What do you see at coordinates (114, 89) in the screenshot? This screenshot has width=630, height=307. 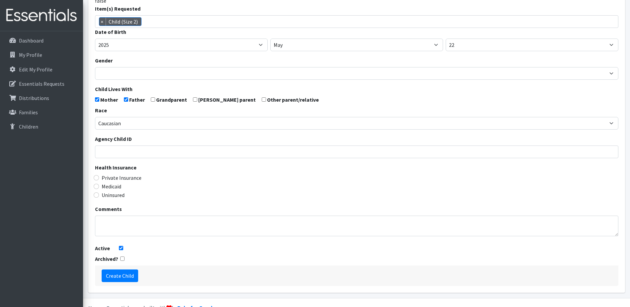 I see `label: Child Lives With` at bounding box center [114, 89].